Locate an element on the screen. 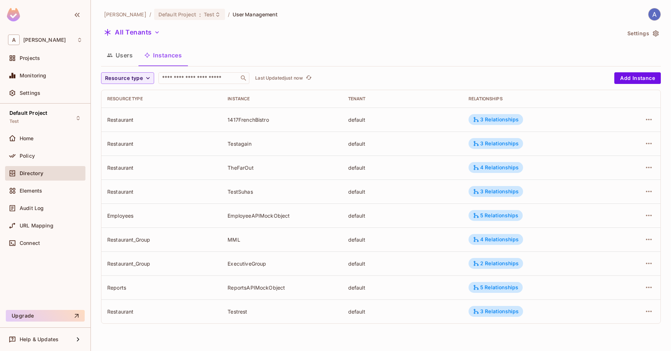 This screenshot has height=351, width=671. img: SReyMgAAAABJRU5ErkJggg== is located at coordinates (13, 15).